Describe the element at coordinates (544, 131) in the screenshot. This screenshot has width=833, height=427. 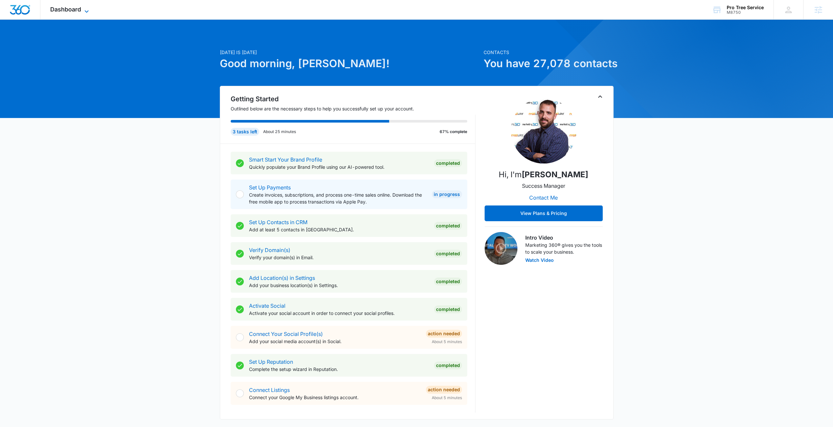
I see `img: Dustin Bethel` at that location.